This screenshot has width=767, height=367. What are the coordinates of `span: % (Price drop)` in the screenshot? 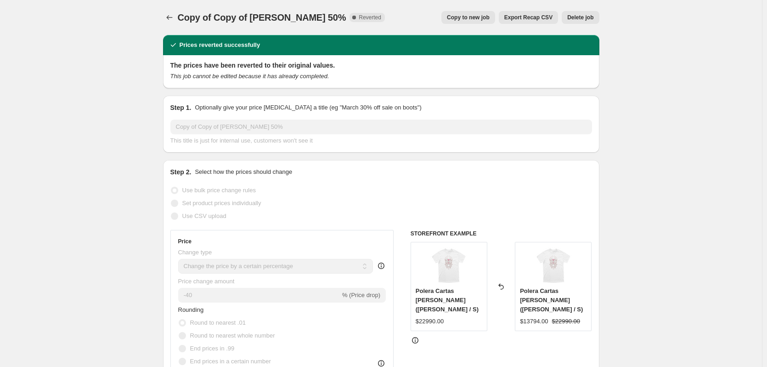 It's located at (361, 294).